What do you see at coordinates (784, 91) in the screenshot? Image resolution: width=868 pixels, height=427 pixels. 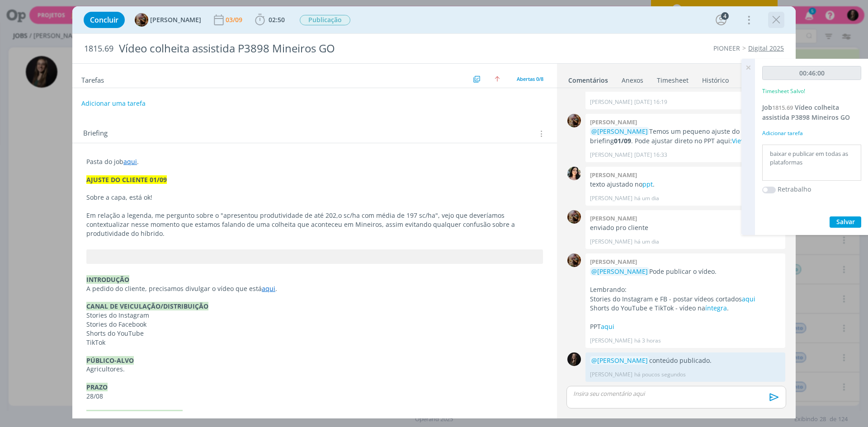 I see `p: Timesheet Salvo!` at bounding box center [784, 91].